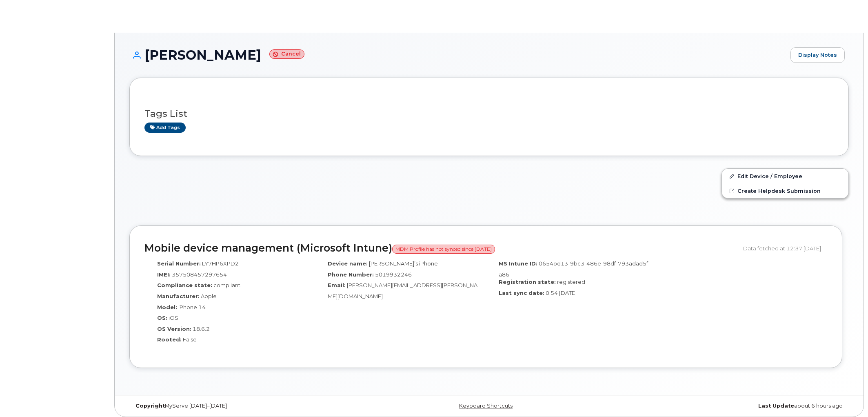 The width and height of the screenshot is (868, 417). I want to click on span: False, so click(190, 340).